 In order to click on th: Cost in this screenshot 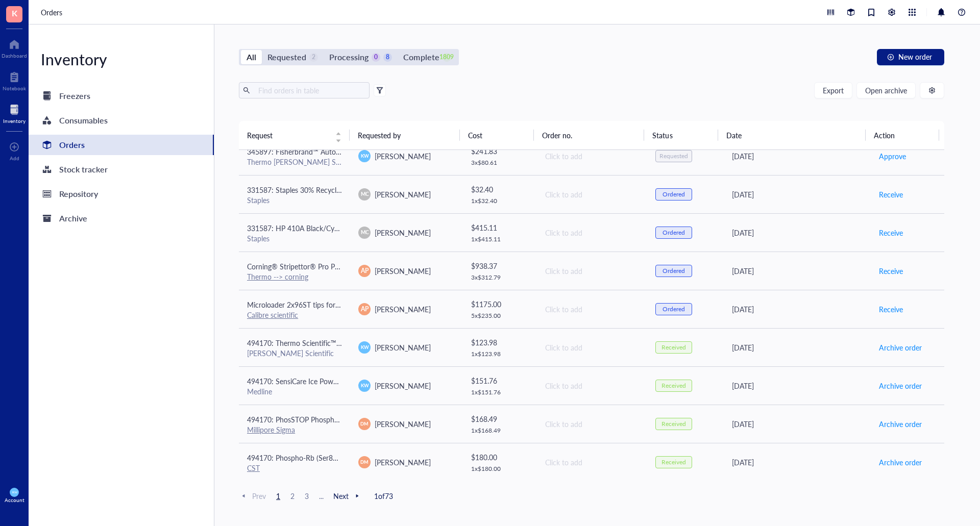, I will do `click(497, 135)`.